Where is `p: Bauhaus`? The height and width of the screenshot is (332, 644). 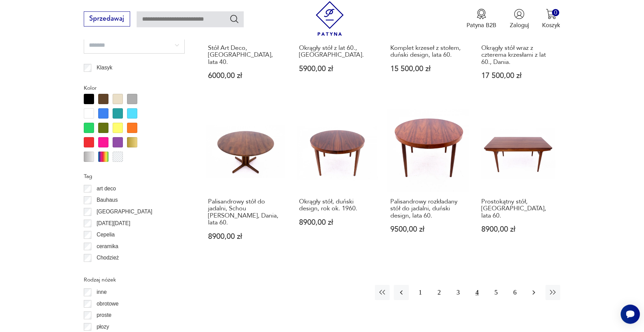
p: Bauhaus is located at coordinates (107, 200).